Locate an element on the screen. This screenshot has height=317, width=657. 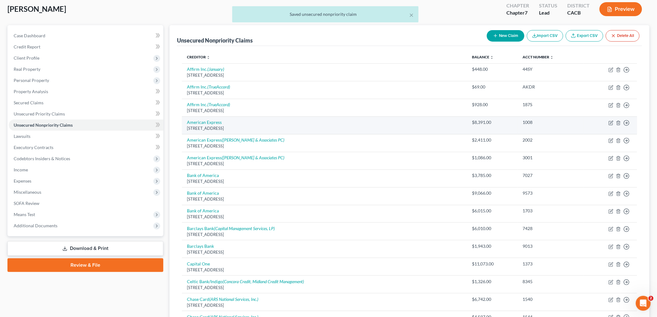
div: $6,015.00 is located at coordinates (493, 211).